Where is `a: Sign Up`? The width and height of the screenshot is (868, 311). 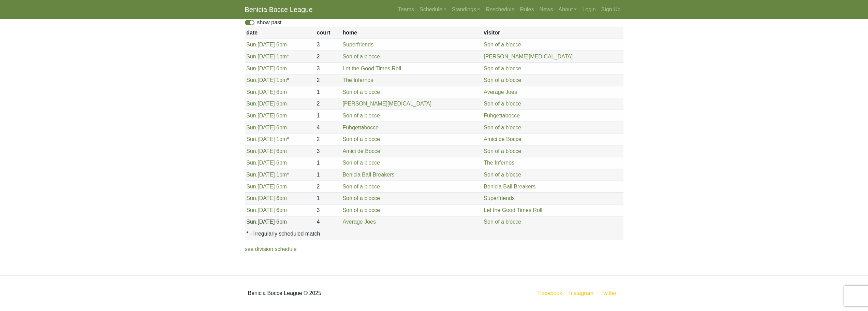 a: Sign Up is located at coordinates (611, 10).